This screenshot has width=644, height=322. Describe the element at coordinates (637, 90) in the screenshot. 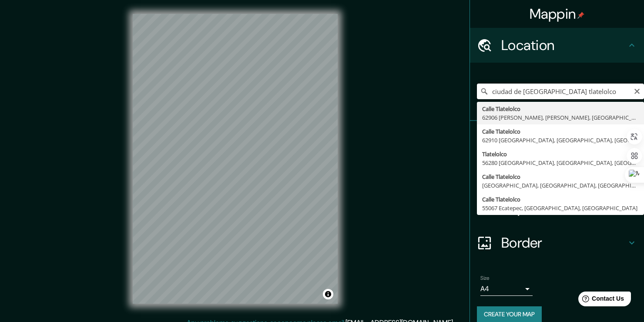

I see `button: Clear` at that location.